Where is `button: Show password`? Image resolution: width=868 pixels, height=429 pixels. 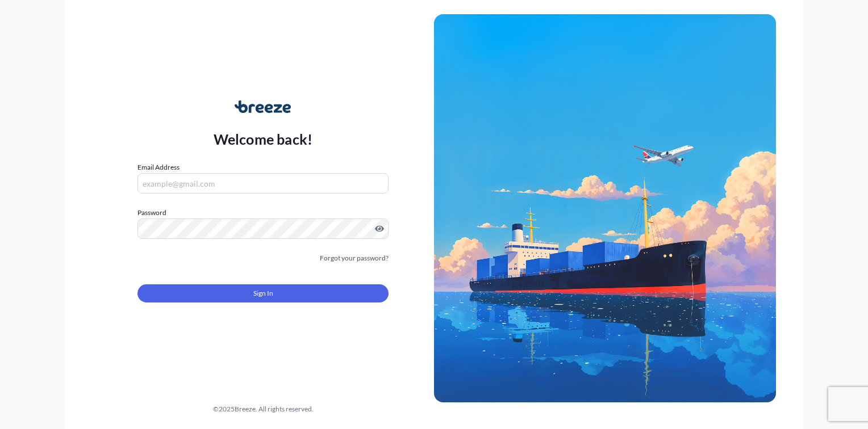
button: Show password is located at coordinates (379, 229).